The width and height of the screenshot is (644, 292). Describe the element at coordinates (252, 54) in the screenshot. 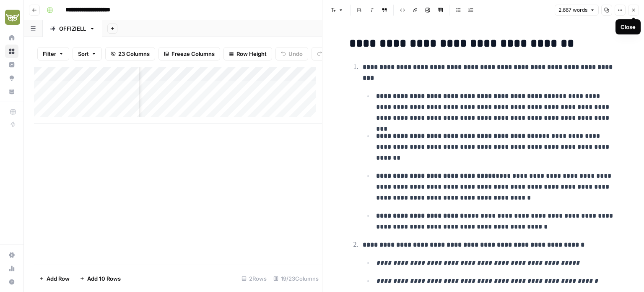

I see `span: Row Height` at that location.